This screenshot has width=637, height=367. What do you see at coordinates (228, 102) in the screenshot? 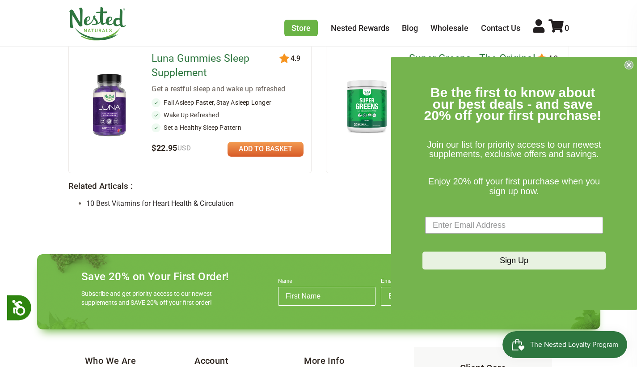
I see `li: Fall Asleep Faster, Stay Asleep Longer` at bounding box center [228, 102].